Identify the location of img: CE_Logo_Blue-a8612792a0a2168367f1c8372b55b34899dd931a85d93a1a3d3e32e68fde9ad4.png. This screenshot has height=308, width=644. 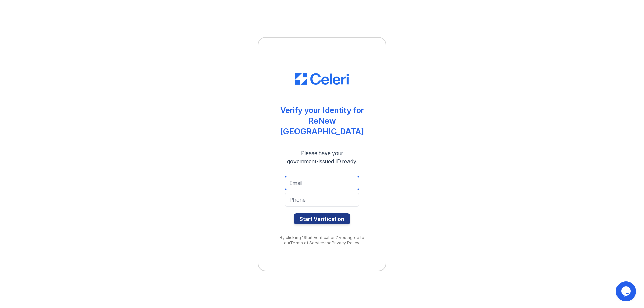
(322, 79).